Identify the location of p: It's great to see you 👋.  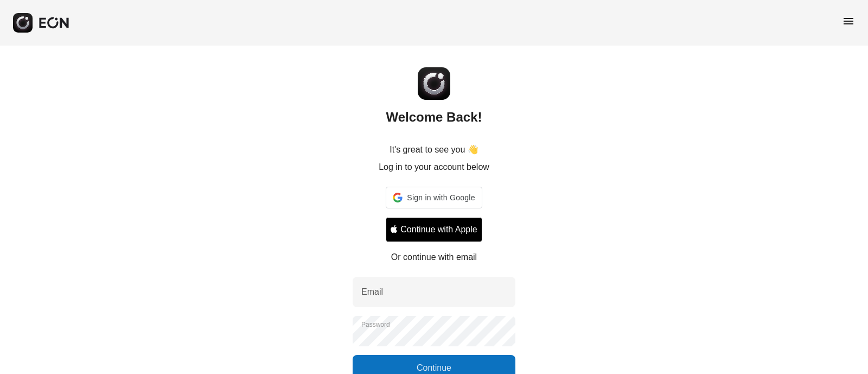
(434, 149).